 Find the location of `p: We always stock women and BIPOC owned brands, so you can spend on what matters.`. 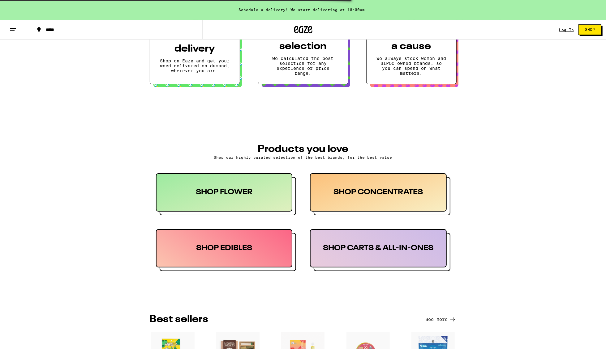

p: We always stock women and BIPOC owned brands, so you can spend on what matters. is located at coordinates (411, 66).